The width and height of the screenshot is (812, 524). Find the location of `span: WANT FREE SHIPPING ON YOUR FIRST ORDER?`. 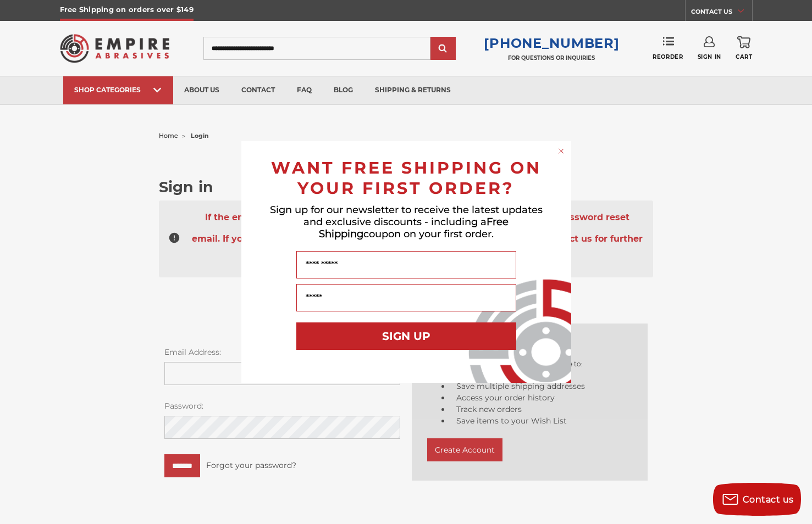

span: WANT FREE SHIPPING ON YOUR FIRST ORDER? is located at coordinates (406, 178).